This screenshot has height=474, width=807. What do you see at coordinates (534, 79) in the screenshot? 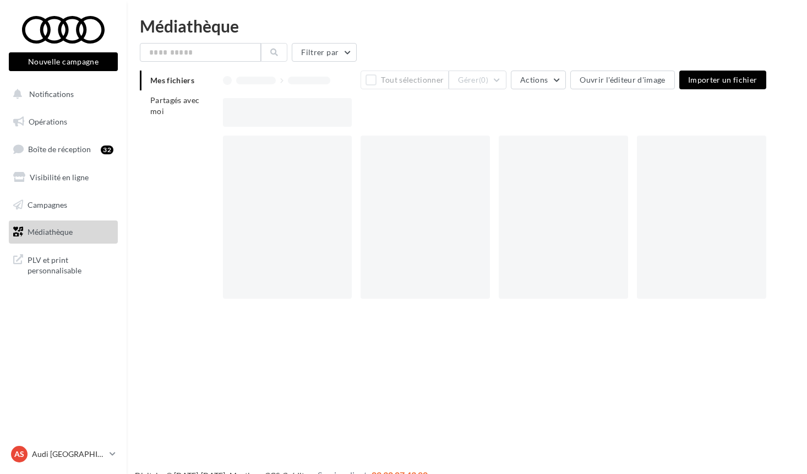
I see `span: Actions` at bounding box center [534, 79].